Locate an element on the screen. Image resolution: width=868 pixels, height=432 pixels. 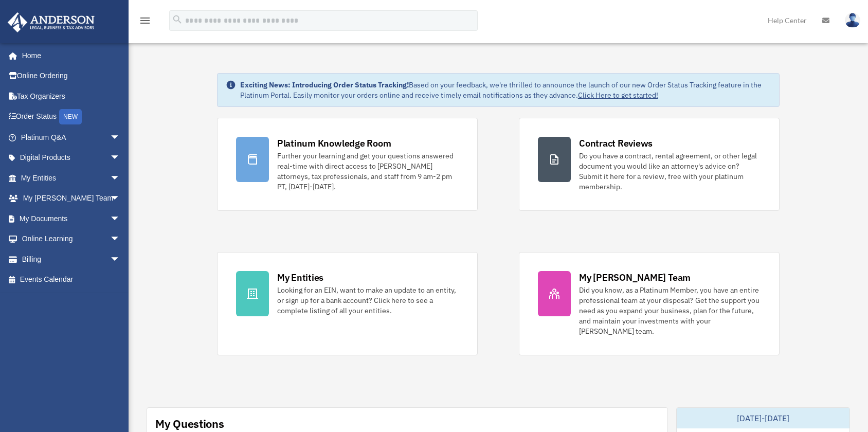
a: Home is located at coordinates (69, 55).